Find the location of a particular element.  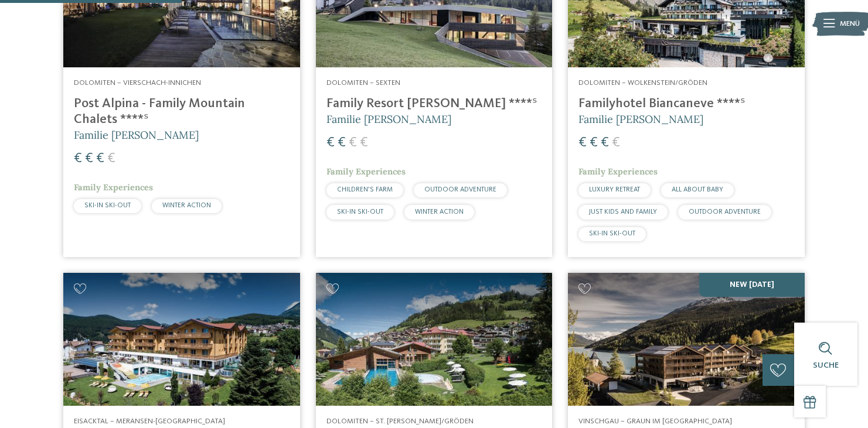

span: Dolomiten – Vierschach-Innichen is located at coordinates (137, 83).